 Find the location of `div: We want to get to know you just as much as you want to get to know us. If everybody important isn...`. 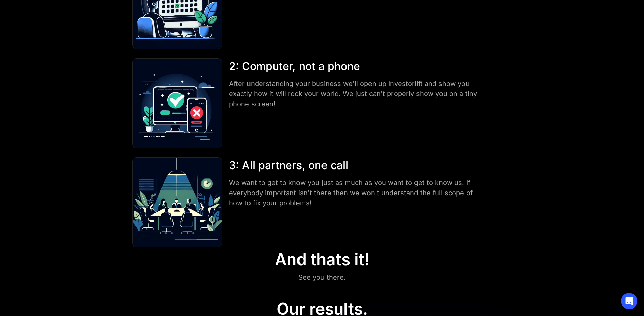

div: We want to get to know you just as much as you want to get to know us. If everybody important isn... is located at coordinates (356, 193).